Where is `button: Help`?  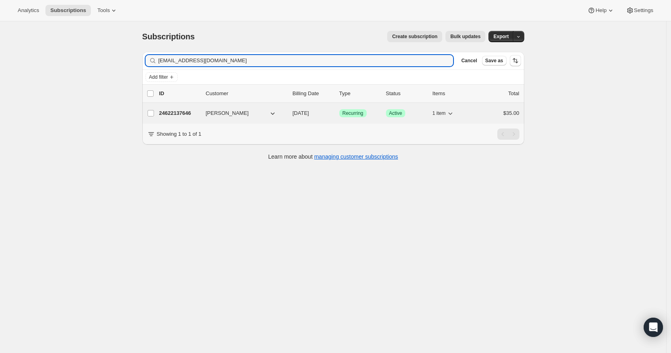
button: Help is located at coordinates (601, 10).